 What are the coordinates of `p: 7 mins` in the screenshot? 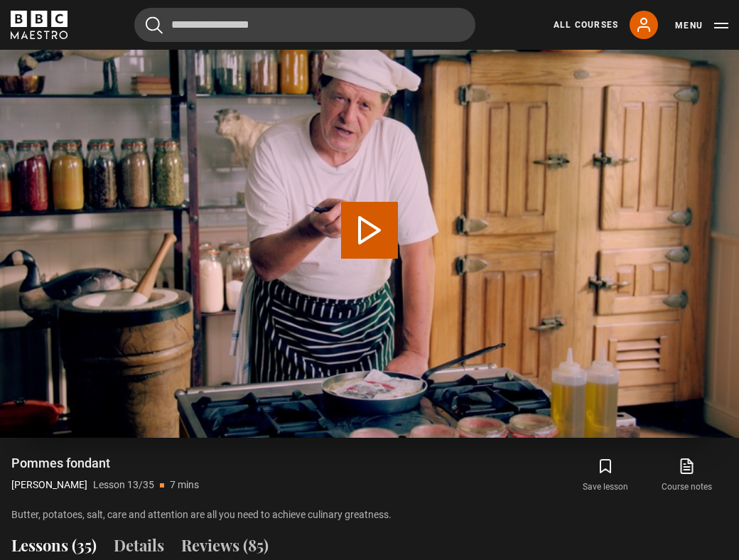 It's located at (184, 485).